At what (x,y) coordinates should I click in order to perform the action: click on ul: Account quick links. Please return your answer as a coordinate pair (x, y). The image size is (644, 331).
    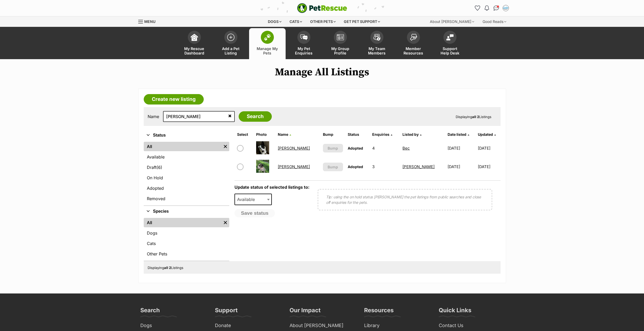
    Looking at the image, I should click on (492, 8).